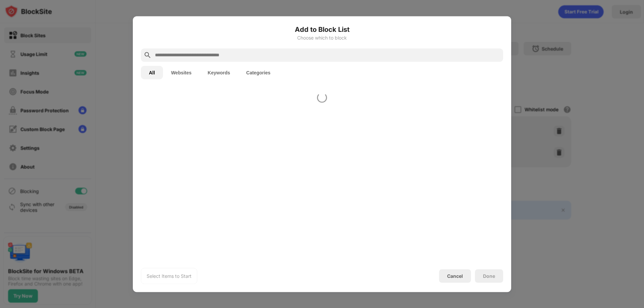 The height and width of the screenshot is (308, 644). I want to click on div: Select Items to Start, so click(169, 276).